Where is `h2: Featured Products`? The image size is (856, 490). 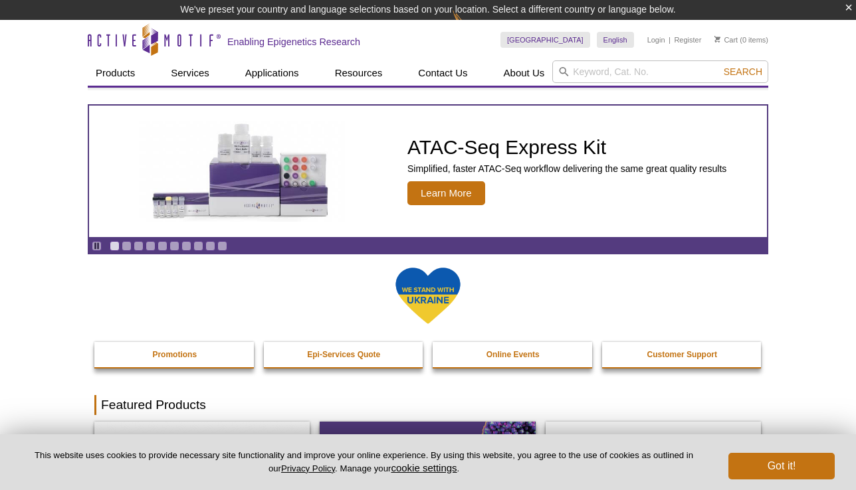 h2: Featured Products is located at coordinates (428, 405).